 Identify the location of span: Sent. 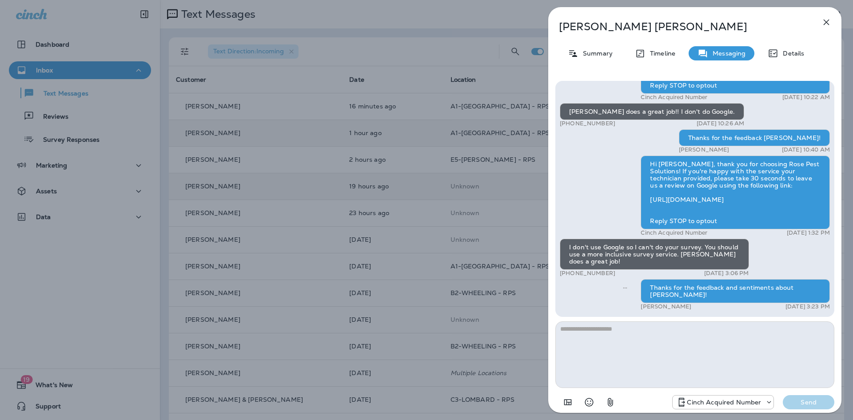
(625, 287).